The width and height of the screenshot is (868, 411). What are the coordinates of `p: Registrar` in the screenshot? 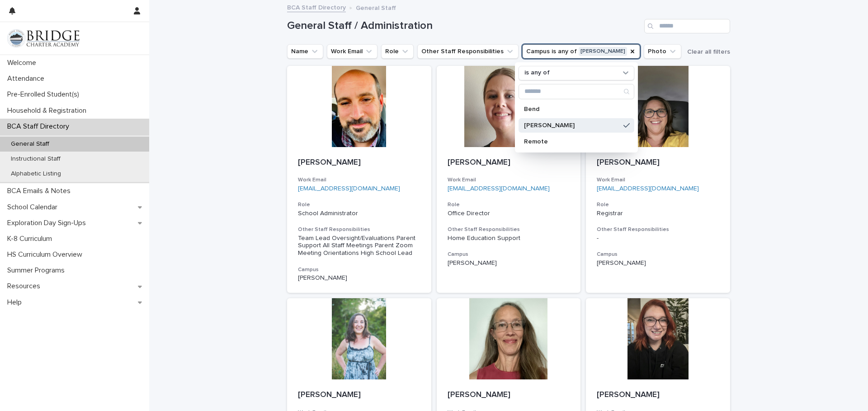 It's located at (658, 214).